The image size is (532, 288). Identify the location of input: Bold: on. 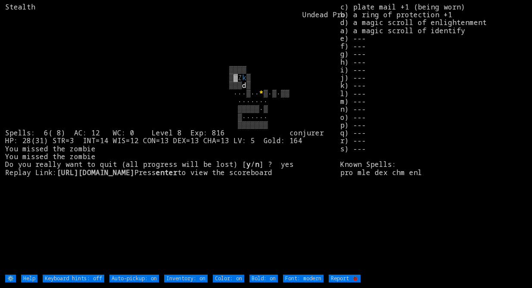
(264, 278).